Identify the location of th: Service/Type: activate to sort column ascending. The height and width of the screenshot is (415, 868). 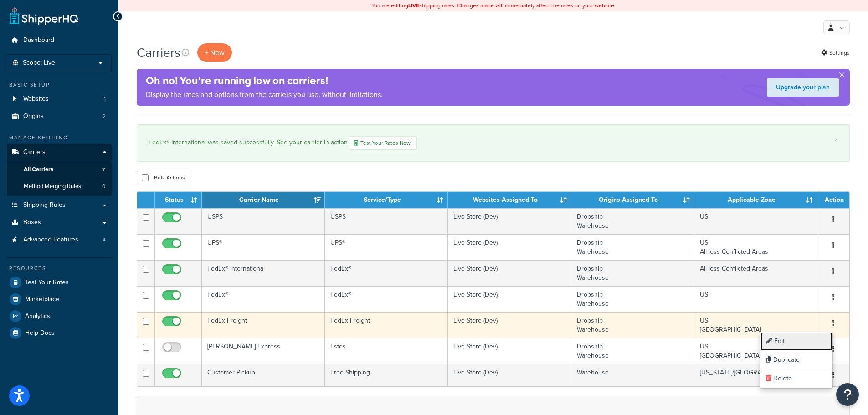
(386, 200).